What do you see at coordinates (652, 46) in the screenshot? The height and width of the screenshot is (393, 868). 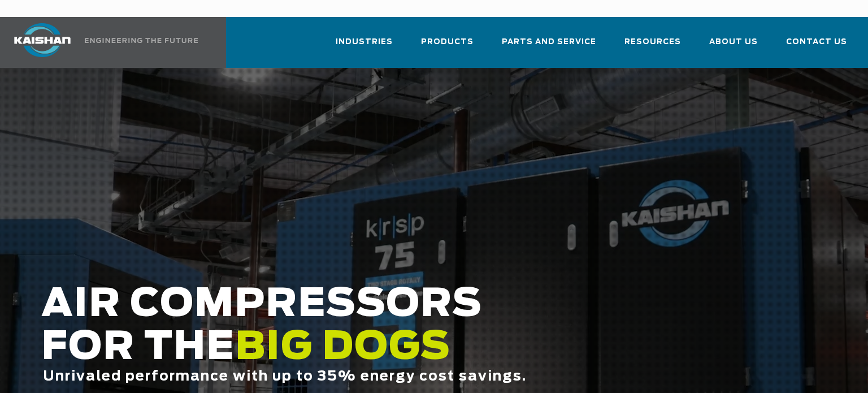 I see `a: Resources` at bounding box center [652, 46].